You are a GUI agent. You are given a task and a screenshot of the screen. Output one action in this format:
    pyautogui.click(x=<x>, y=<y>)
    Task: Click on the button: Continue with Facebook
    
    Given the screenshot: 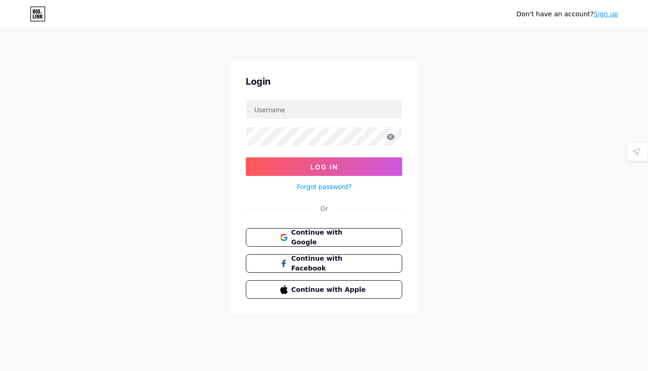 What is the action you would take?
    pyautogui.click(x=324, y=264)
    